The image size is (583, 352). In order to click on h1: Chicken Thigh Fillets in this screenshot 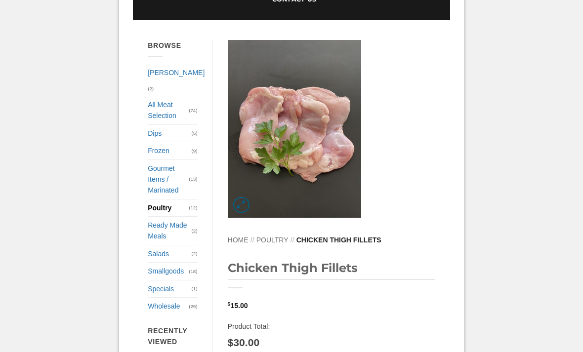, I will do `click(331, 270)`.